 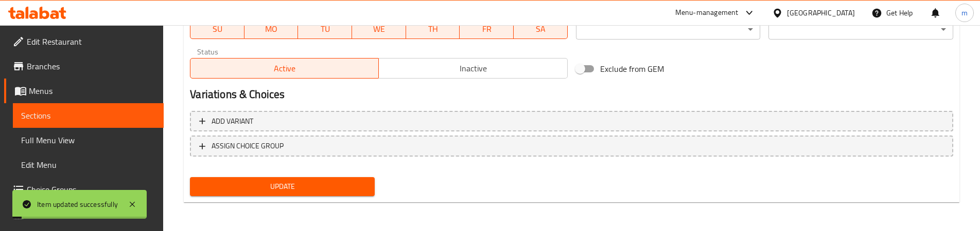 I want to click on button: Update, so click(x=282, y=187).